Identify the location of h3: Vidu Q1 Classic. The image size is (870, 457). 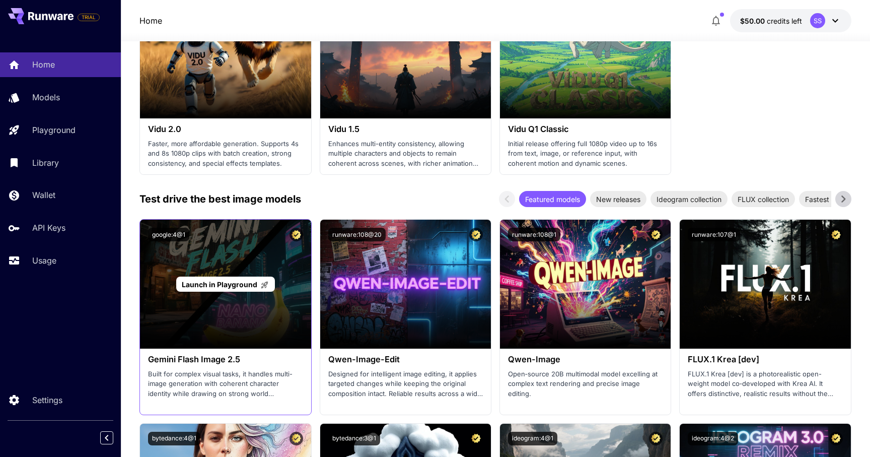
(585, 129).